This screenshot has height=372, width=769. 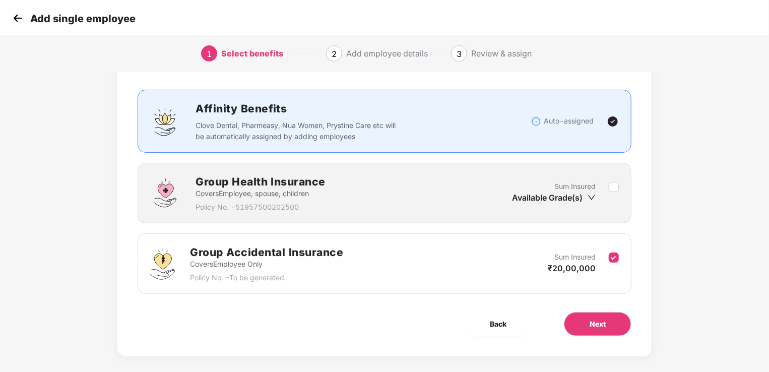 I want to click on button: Back, so click(x=498, y=324).